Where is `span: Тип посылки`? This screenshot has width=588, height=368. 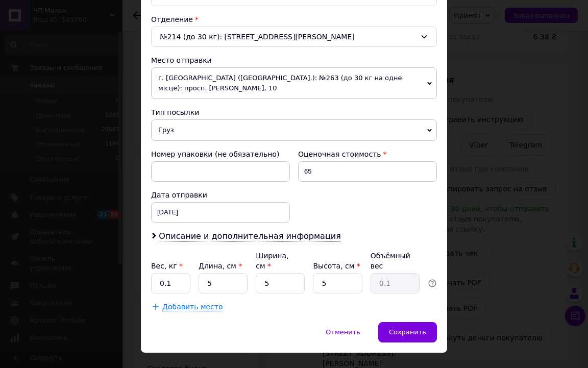 span: Тип посылки is located at coordinates (175, 112).